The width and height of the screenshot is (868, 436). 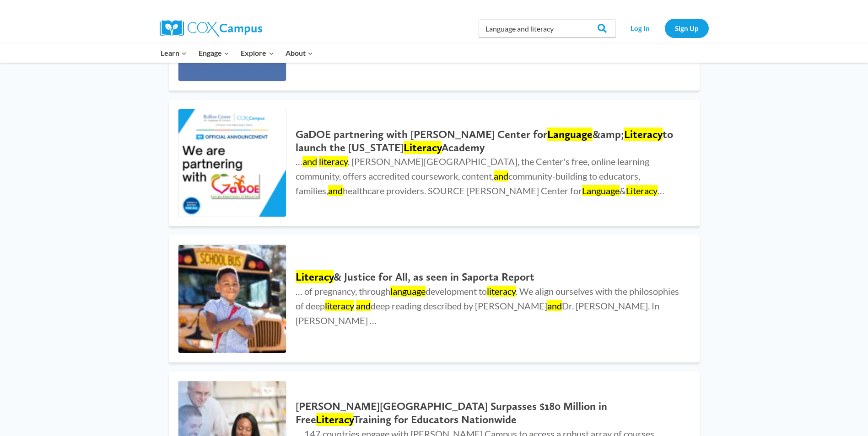 I want to click on img: Cox Campus, so click(x=211, y=28).